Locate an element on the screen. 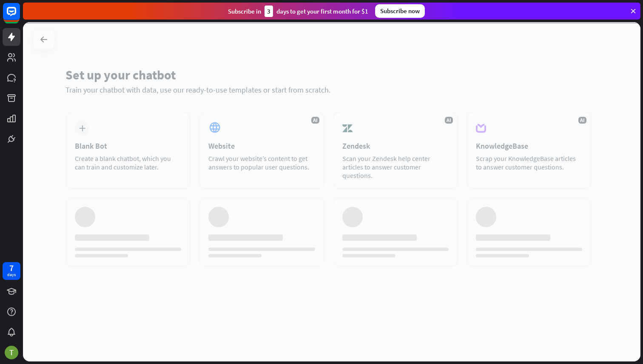 This screenshot has height=364, width=643. div: Subscribe in days to get your first month for $1 is located at coordinates (298, 11).